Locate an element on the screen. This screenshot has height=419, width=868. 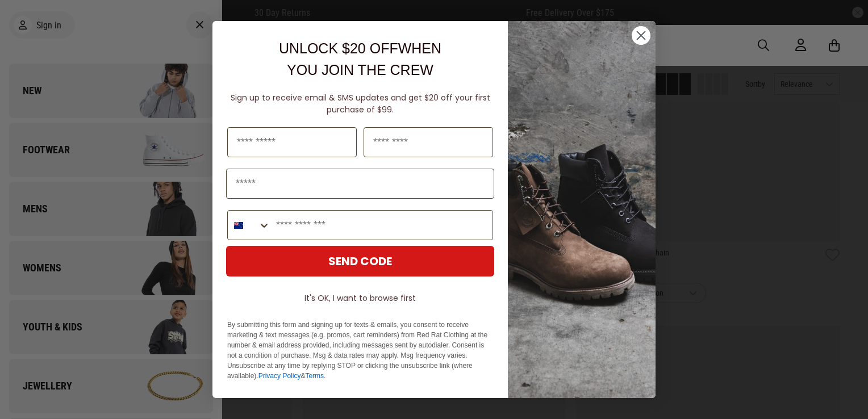
button: Close dialog is located at coordinates (641, 35).